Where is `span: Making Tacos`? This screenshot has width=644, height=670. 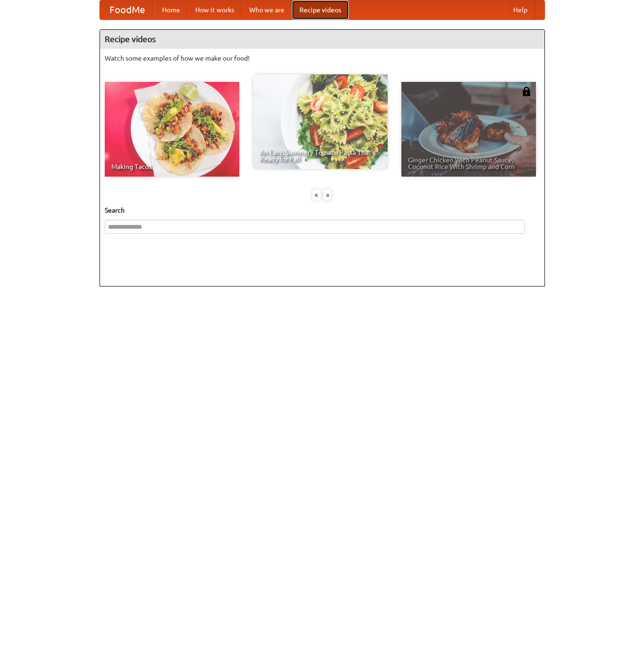 span: Making Tacos is located at coordinates (172, 166).